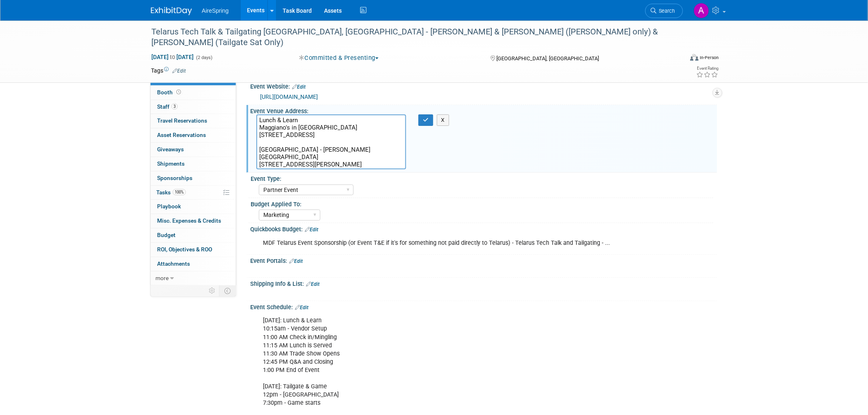 This screenshot has height=415, width=868. Describe the element at coordinates (193, 178) in the screenshot. I see `a: Sponsorships` at that location.